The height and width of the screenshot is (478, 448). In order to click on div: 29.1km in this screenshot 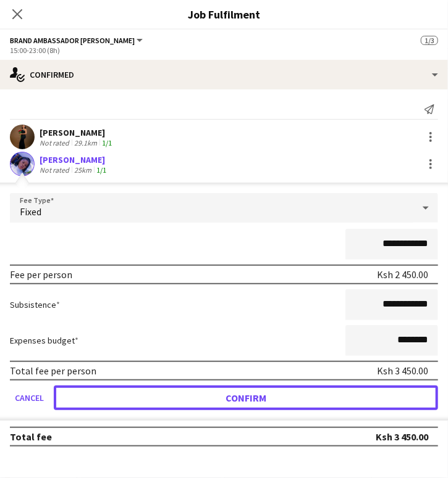, I will do `click(85, 143)`.